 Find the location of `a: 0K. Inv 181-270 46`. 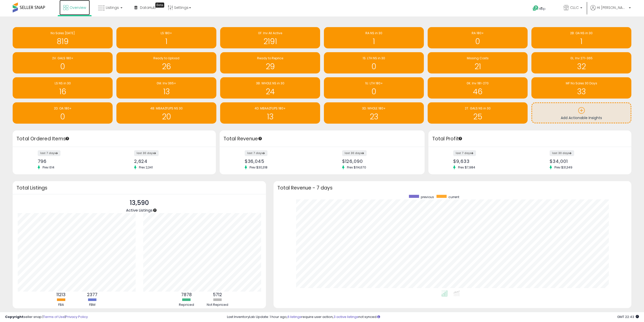

a: 0K. Inv 181-270 46 is located at coordinates (478, 88).